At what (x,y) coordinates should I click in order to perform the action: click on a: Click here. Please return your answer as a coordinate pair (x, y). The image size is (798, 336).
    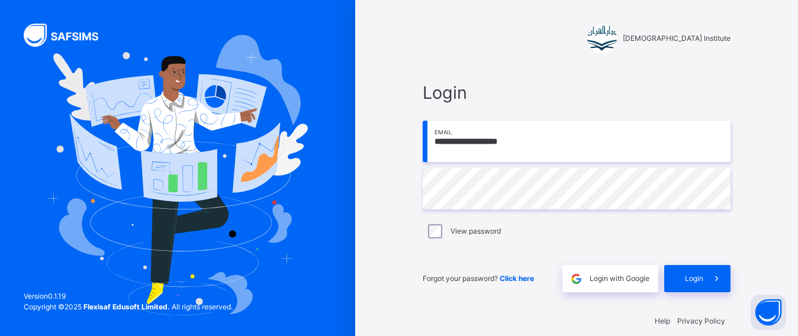
    Looking at the image, I should click on (517, 278).